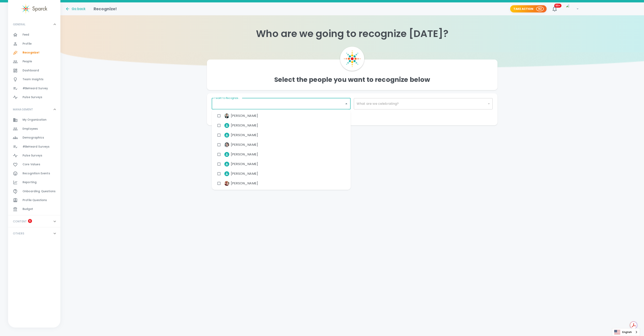 The height and width of the screenshot is (336, 644). I want to click on button: Go back, so click(75, 9).